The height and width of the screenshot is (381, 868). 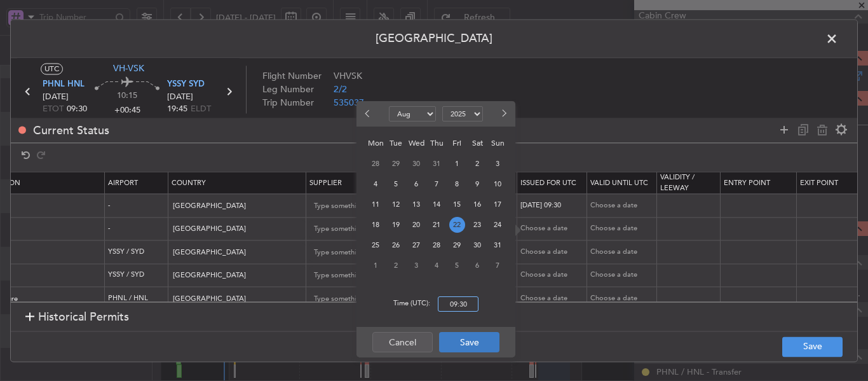 What do you see at coordinates (396, 204) in the screenshot?
I see `span: 12` at bounding box center [396, 204].